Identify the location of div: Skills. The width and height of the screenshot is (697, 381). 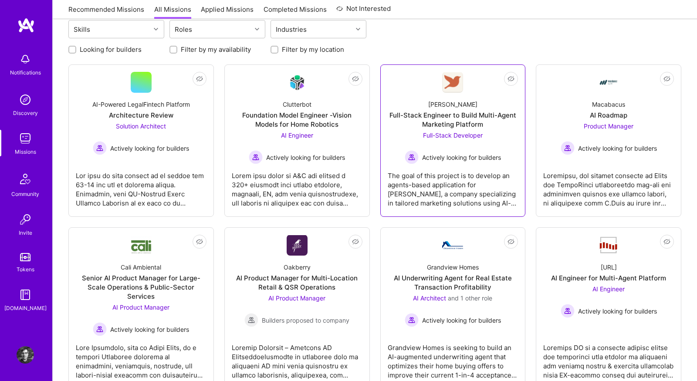
(82, 29).